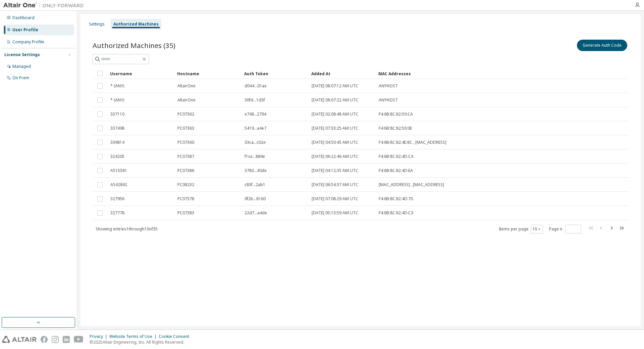  What do you see at coordinates (396, 199) in the screenshot?
I see `span: F4:6B:8C:82:4D:70` at bounding box center [396, 199].